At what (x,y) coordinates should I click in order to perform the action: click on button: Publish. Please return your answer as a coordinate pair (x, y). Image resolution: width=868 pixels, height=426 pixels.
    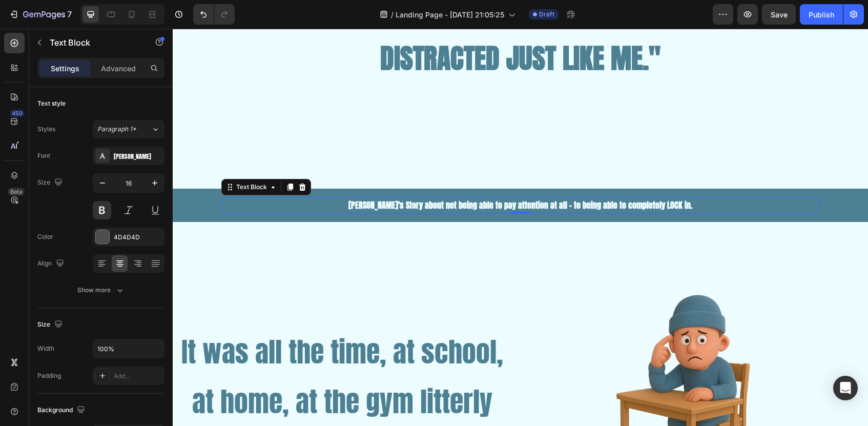
    Looking at the image, I should click on (821, 15).